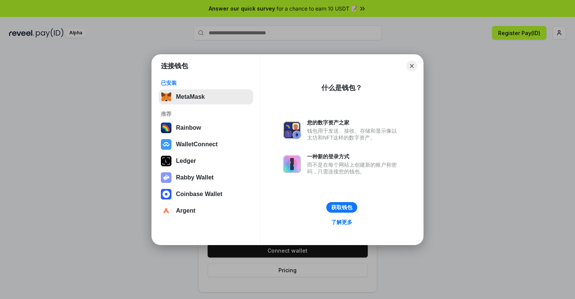 This screenshot has width=575, height=299. What do you see at coordinates (206, 178) in the screenshot?
I see `button: Rabby Wallet` at bounding box center [206, 178].